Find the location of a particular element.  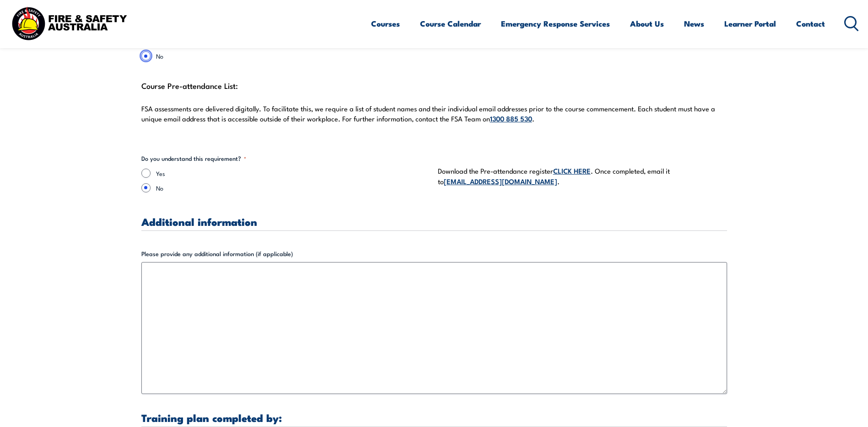

div: Course Pre-attendance List: is located at coordinates (434, 107).